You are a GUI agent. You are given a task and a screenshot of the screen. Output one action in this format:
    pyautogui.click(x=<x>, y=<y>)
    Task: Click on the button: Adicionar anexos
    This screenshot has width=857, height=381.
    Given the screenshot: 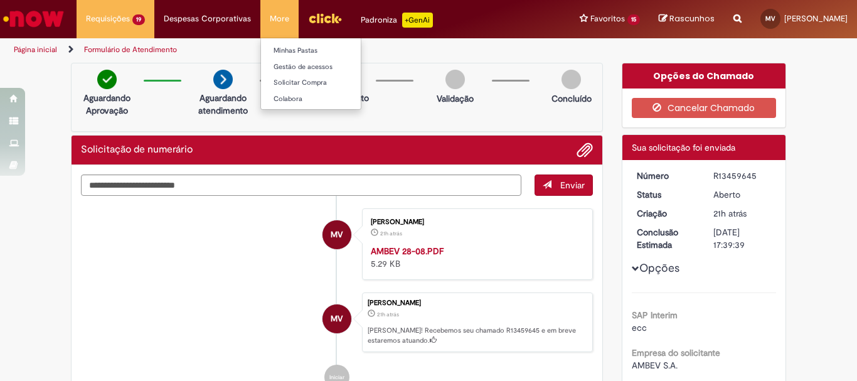 What is the action you would take?
    pyautogui.click(x=584, y=150)
    